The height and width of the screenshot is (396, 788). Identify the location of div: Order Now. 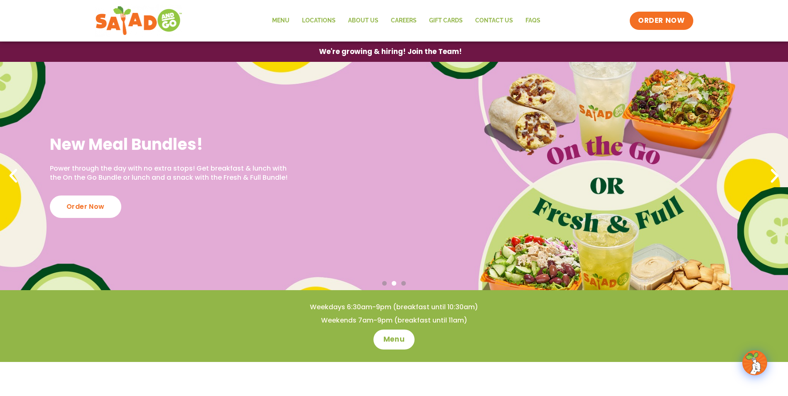
(86, 207).